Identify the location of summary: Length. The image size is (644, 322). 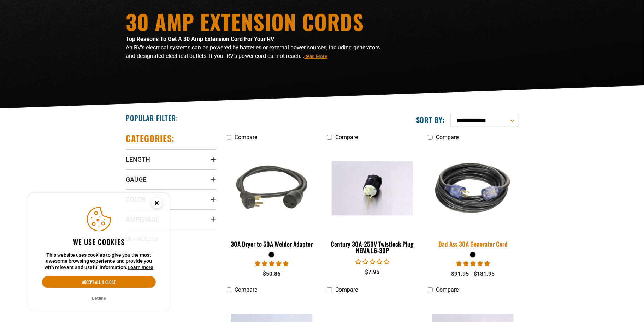
(171, 159).